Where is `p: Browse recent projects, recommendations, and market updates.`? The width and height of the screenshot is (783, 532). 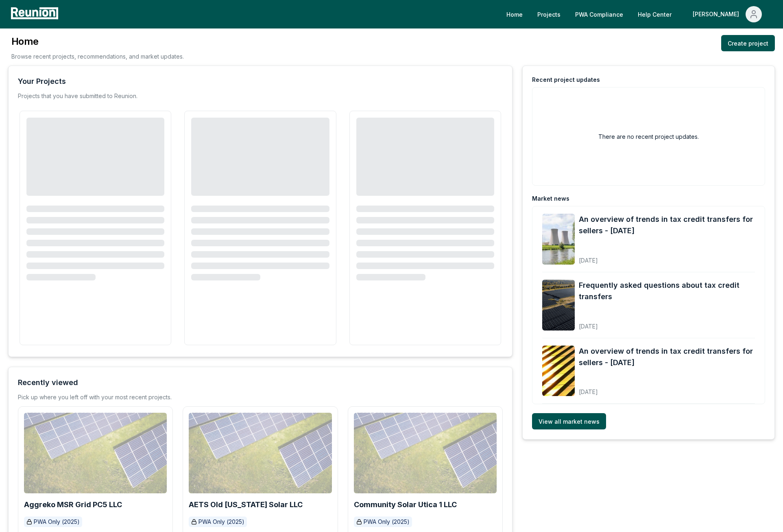
p: Browse recent projects, recommendations, and market updates. is located at coordinates (97, 56).